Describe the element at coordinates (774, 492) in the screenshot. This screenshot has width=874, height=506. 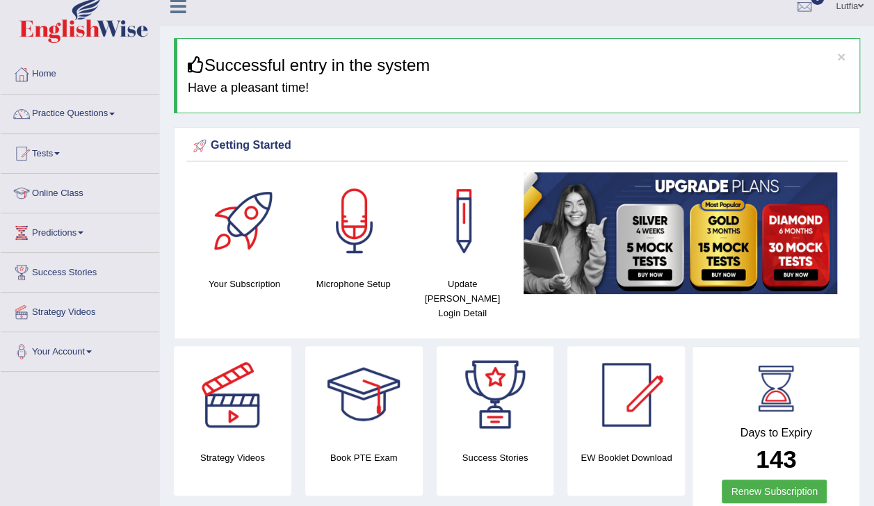
I see `a: Renew Subscription` at that location.